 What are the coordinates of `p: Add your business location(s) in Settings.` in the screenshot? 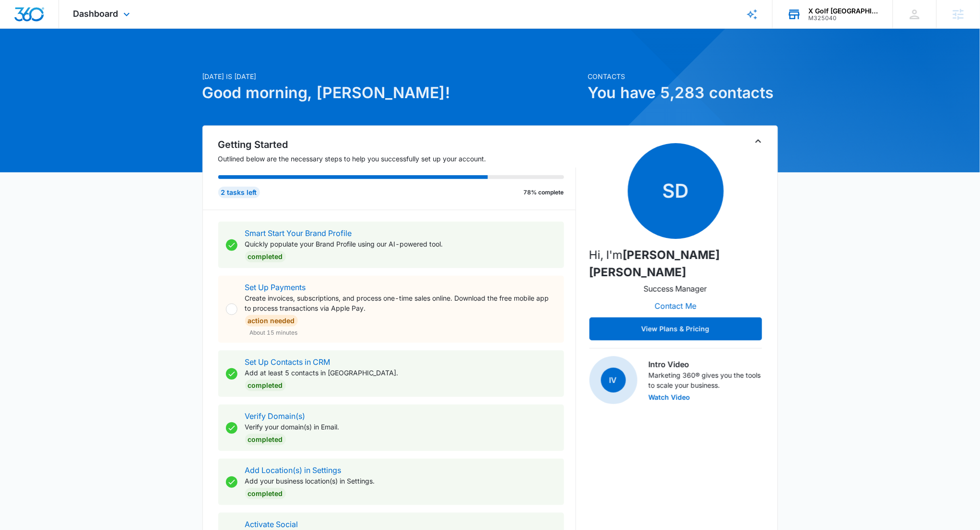 It's located at (310, 481).